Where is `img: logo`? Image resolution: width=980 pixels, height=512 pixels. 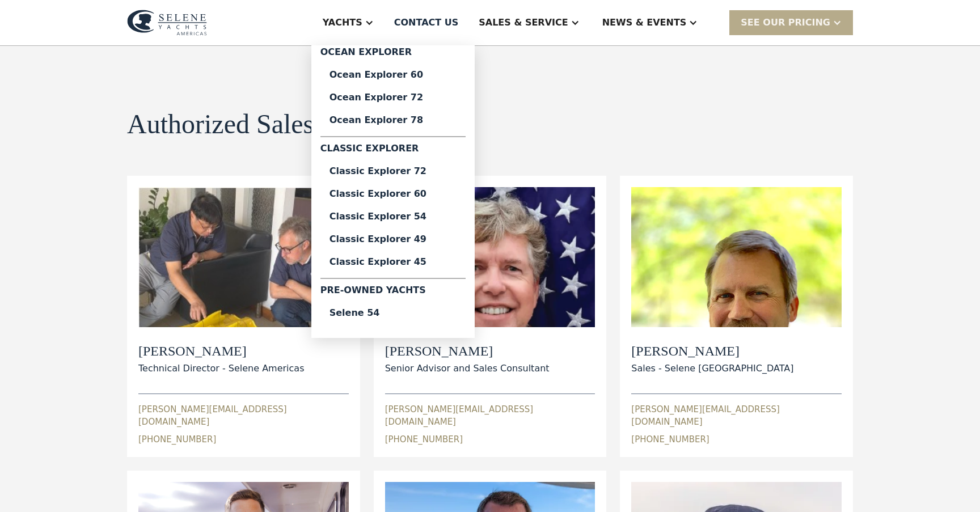
img: logo is located at coordinates (167, 22).